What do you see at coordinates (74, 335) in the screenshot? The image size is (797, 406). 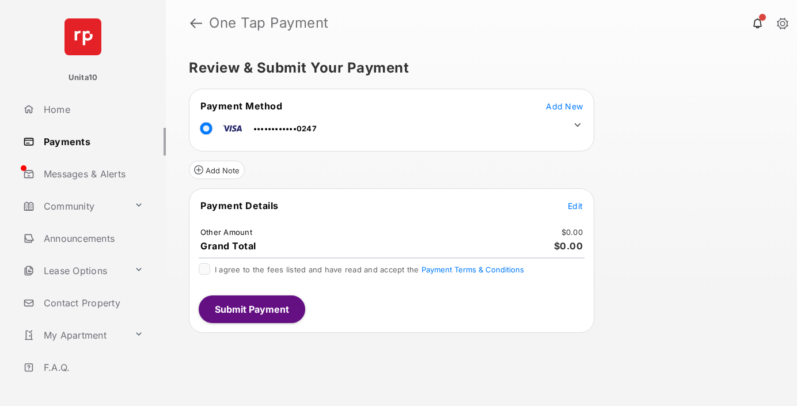 I see `a: My Apartment` at bounding box center [74, 335].